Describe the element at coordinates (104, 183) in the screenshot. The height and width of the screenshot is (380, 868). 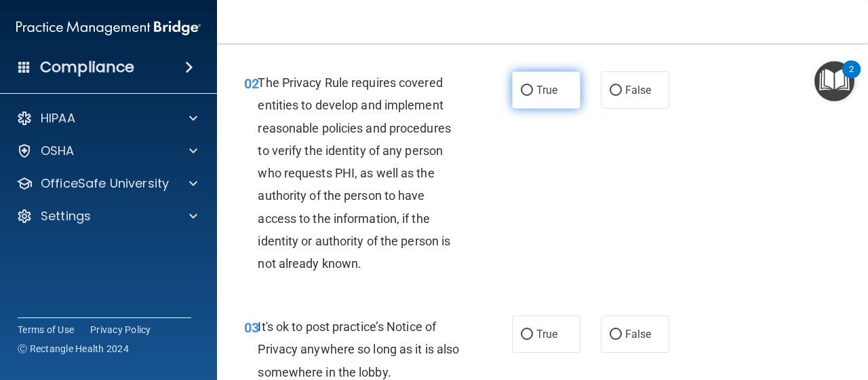
I see `p: OfficeSafe University` at that location.